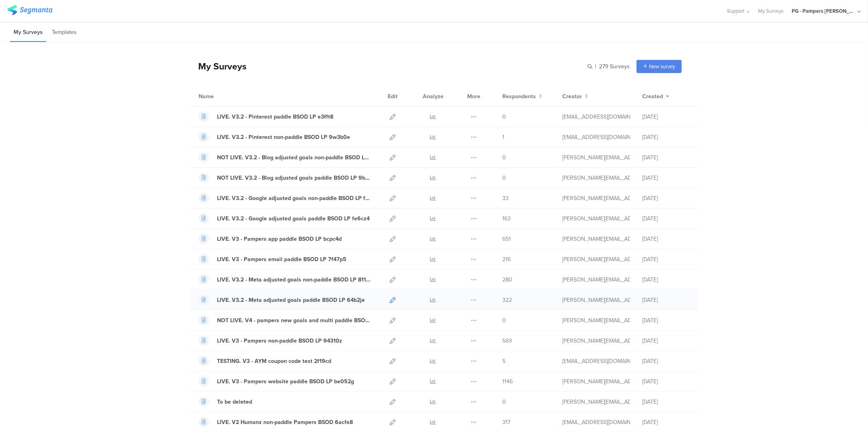 The height and width of the screenshot is (432, 868). What do you see at coordinates (279, 239) in the screenshot?
I see `div: LIVE. V3 - Pampers app paddle BSOD LP bcpc4d` at bounding box center [279, 239].